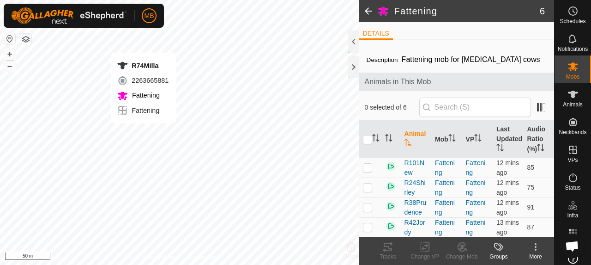  What do you see at coordinates (531, 227) in the screenshot?
I see `span: 87` at bounding box center [531, 227].